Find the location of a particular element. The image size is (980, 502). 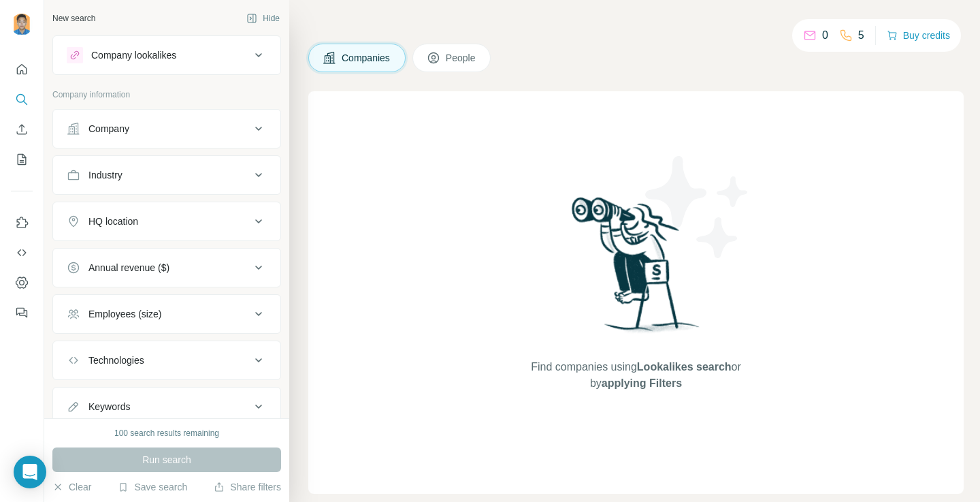

p: Company information is located at coordinates (167, 95).